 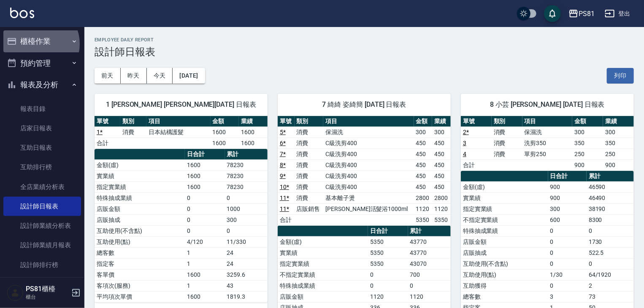 What do you see at coordinates (160, 76) in the screenshot?
I see `button: 今天` at bounding box center [160, 76].